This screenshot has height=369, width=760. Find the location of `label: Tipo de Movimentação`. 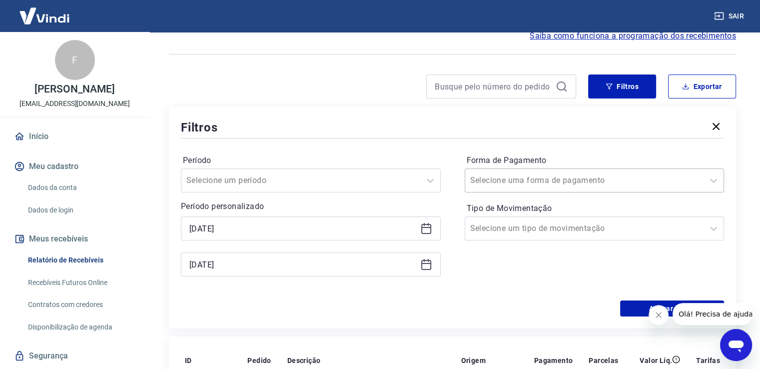

label: Tipo de Movimentação is located at coordinates (594, 208).